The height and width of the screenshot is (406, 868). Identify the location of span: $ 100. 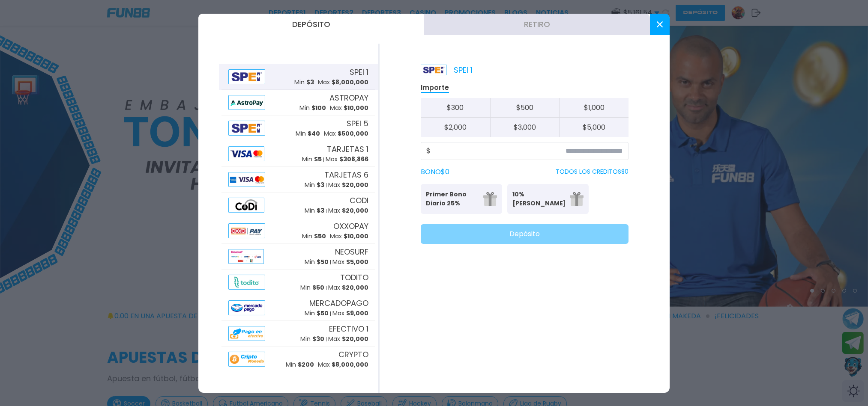
(319, 108).